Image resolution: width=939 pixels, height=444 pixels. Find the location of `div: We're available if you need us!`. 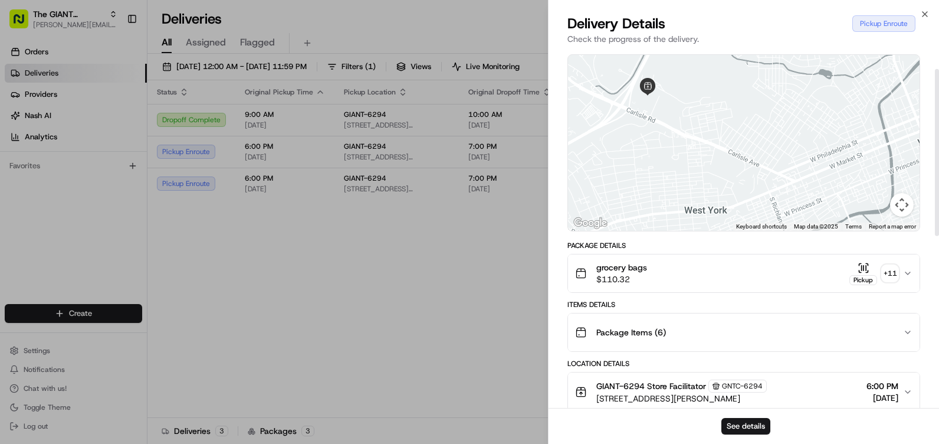

div: We're available if you need us! is located at coordinates (94, 129).